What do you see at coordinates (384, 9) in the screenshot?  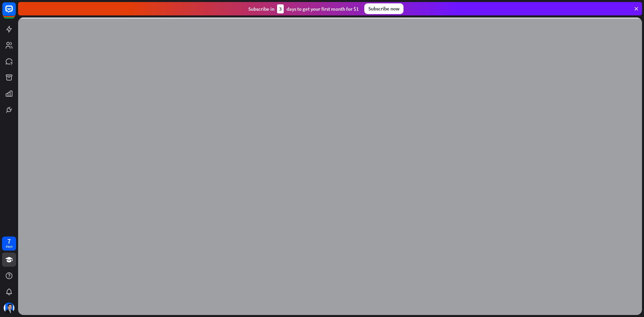 I see `div: Subscribe now` at bounding box center [384, 9].